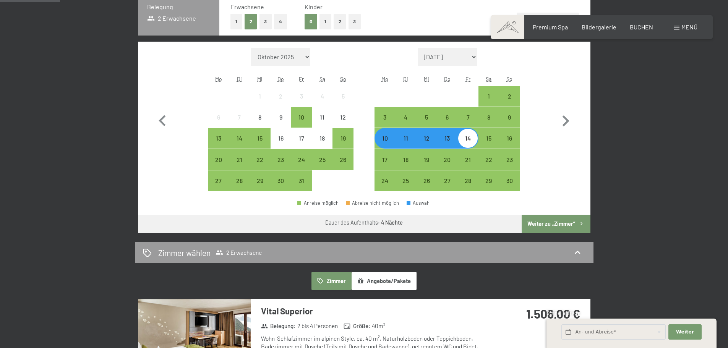 The image size is (728, 348). I want to click on div: Sat Oct 11 2025, so click(322, 117).